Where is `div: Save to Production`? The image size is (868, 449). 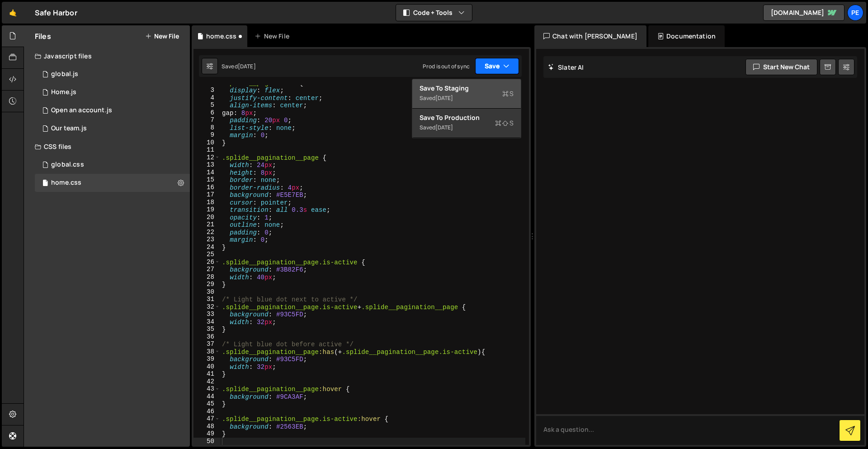
div: Save to Production is located at coordinates (467, 117).